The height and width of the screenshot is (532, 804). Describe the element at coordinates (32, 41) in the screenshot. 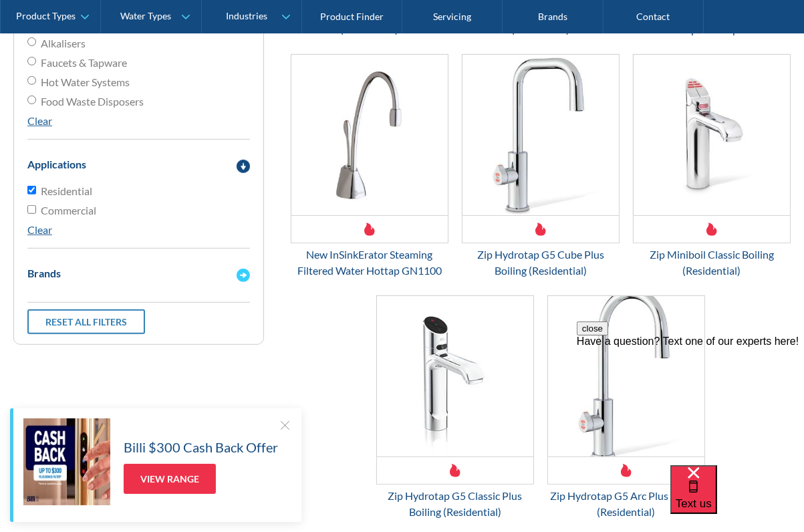

I see `input: Alkalisers` at that location.